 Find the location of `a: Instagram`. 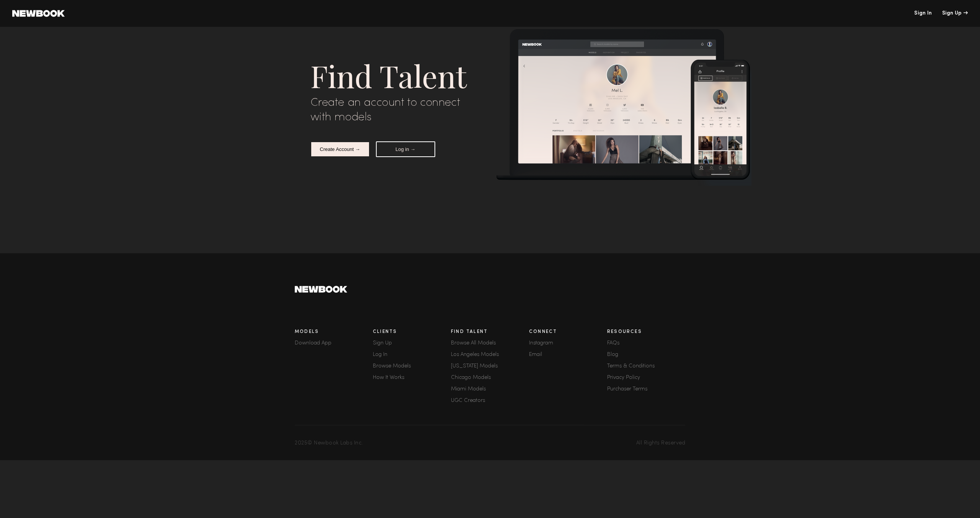

a: Instagram is located at coordinates (568, 343).